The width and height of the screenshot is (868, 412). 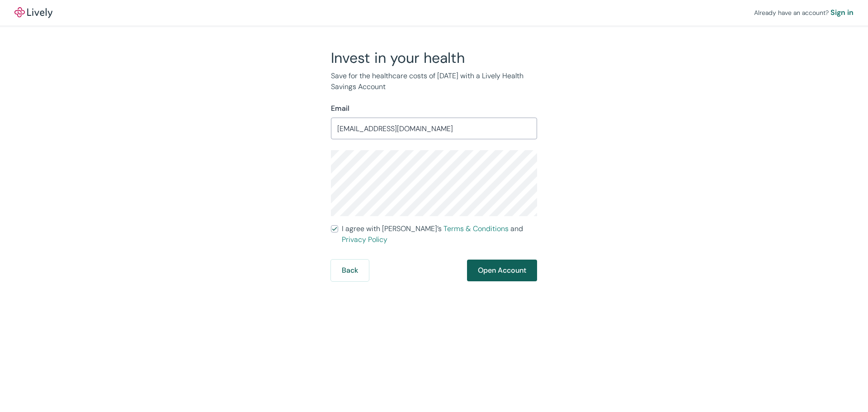 I want to click on a: Sign in, so click(x=842, y=13).